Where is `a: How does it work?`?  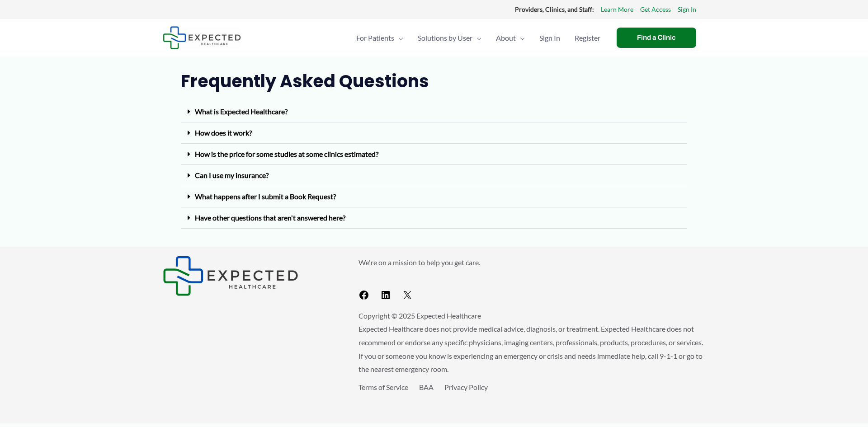
a: How does it work? is located at coordinates (223, 132).